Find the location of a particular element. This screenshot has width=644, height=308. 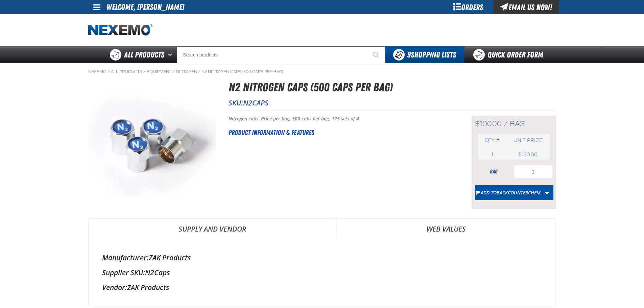

span: $100.00 is located at coordinates (488, 124).